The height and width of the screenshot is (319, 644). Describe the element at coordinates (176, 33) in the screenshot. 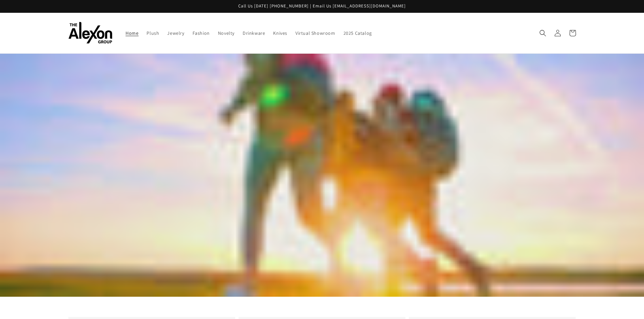

I see `span: Jewelry` at that location.